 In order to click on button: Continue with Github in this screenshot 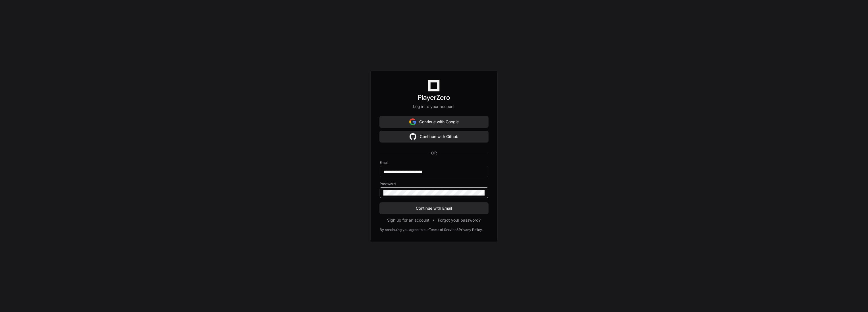, I will do `click(434, 137)`.